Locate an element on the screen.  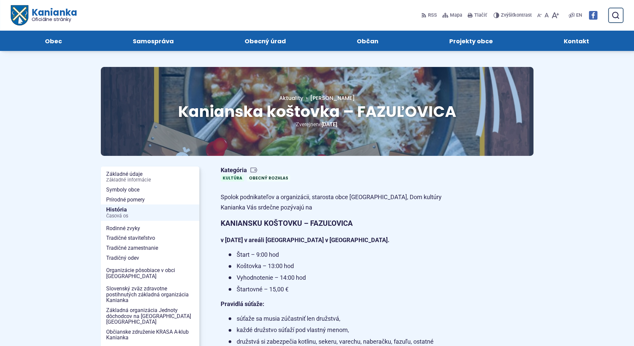
li: Štartovné – 15,00 € is located at coordinates (343, 289).